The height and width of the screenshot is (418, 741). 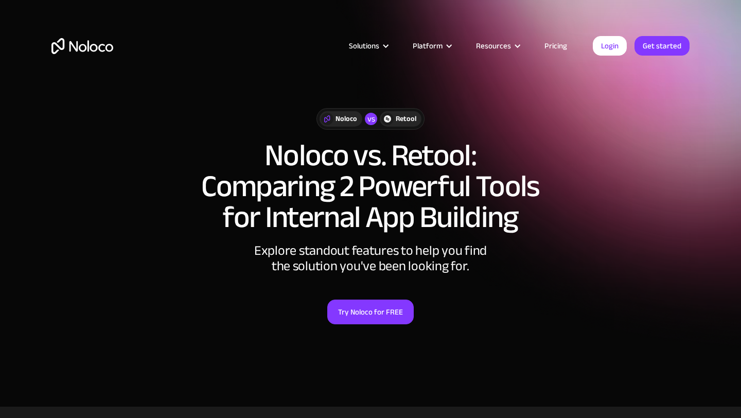 What do you see at coordinates (82, 46) in the screenshot?
I see `a: home` at bounding box center [82, 46].